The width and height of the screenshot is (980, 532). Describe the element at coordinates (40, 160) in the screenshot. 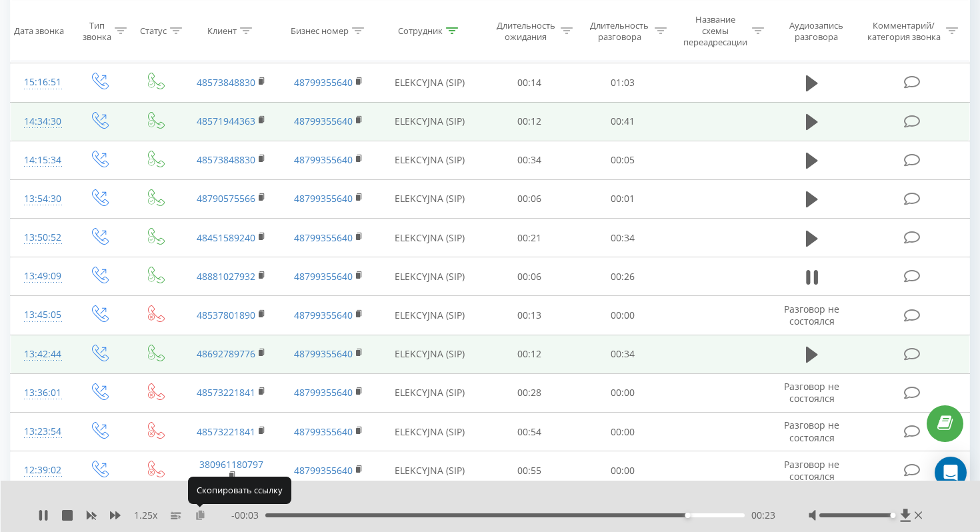

I see `div: 14:15:34` at that location.